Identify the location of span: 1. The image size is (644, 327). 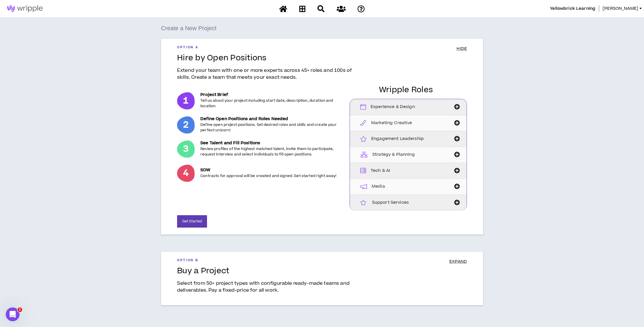
(20, 310).